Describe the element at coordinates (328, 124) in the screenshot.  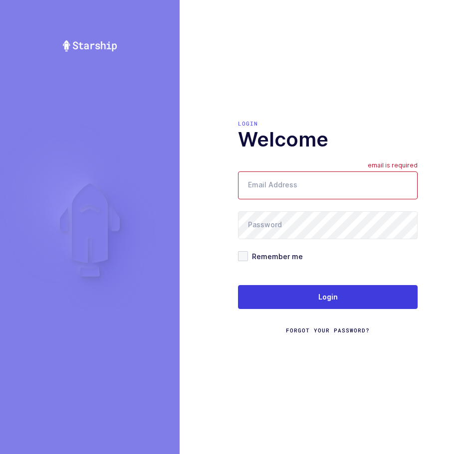
I see `div: Login` at that location.